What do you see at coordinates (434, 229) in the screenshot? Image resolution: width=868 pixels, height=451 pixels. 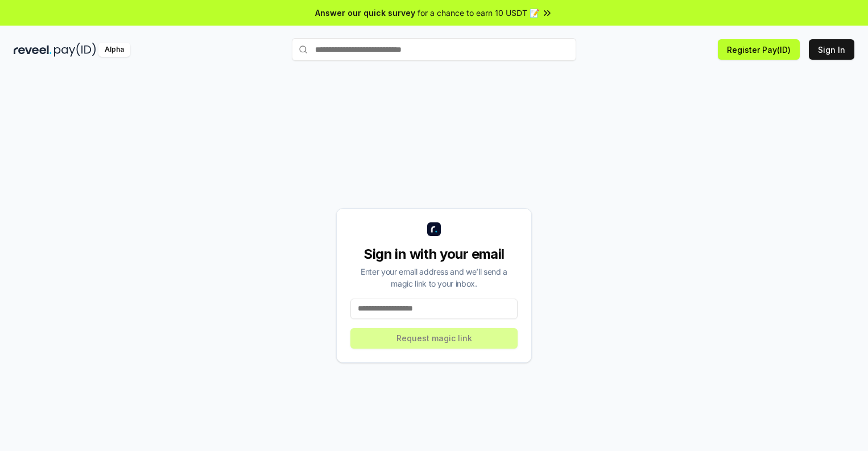 I see `img: logo_small` at bounding box center [434, 229].